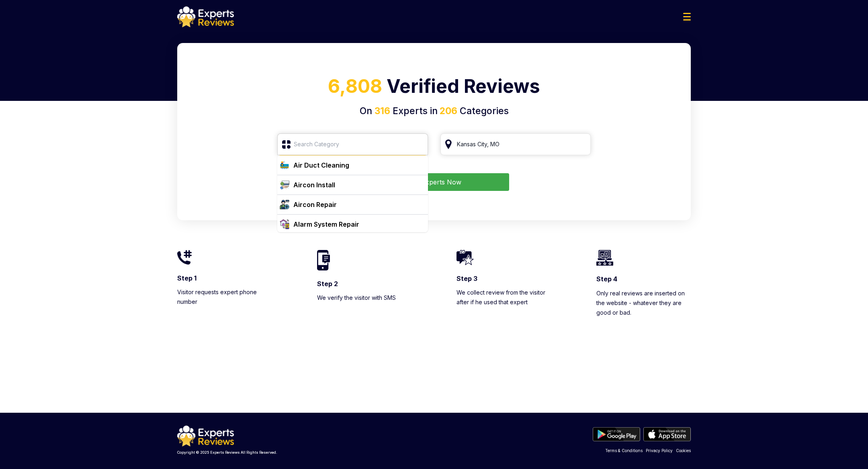  I want to click on a: Terms & Conditions, so click(624, 450).